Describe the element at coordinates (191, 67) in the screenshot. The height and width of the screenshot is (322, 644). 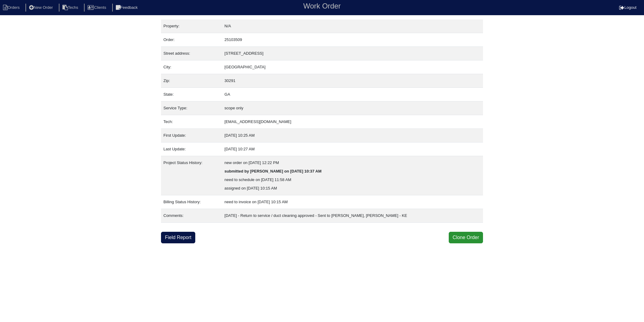
I see `td: City:` at that location.